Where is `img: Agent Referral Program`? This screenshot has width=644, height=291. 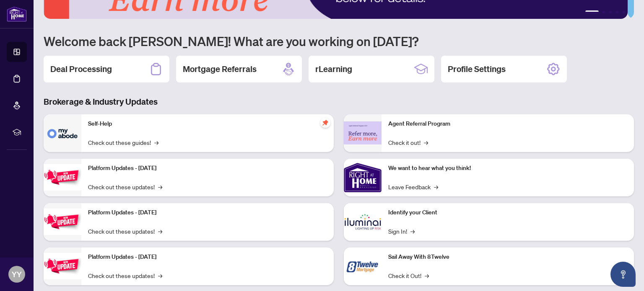 img: Agent Referral Program is located at coordinates (363, 133).